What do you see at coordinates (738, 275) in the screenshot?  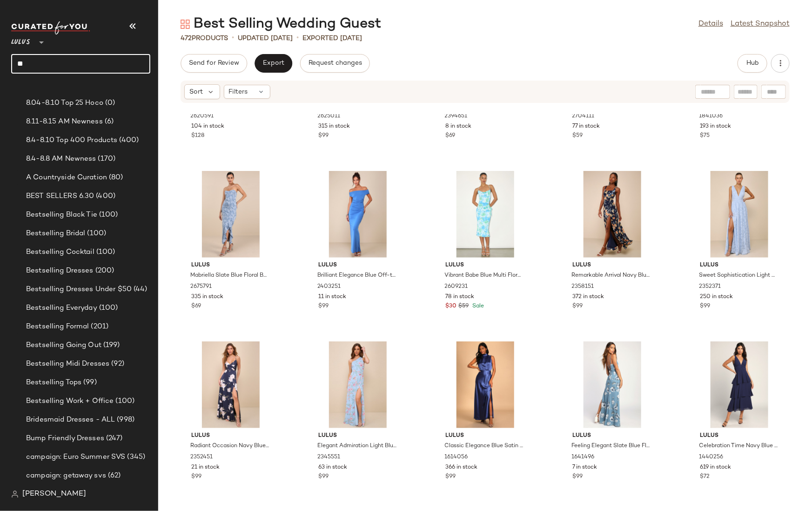 I see `span: Sweet Sophistication Light Blue Burnout Floral Maxi Dress` at bounding box center [738, 275].